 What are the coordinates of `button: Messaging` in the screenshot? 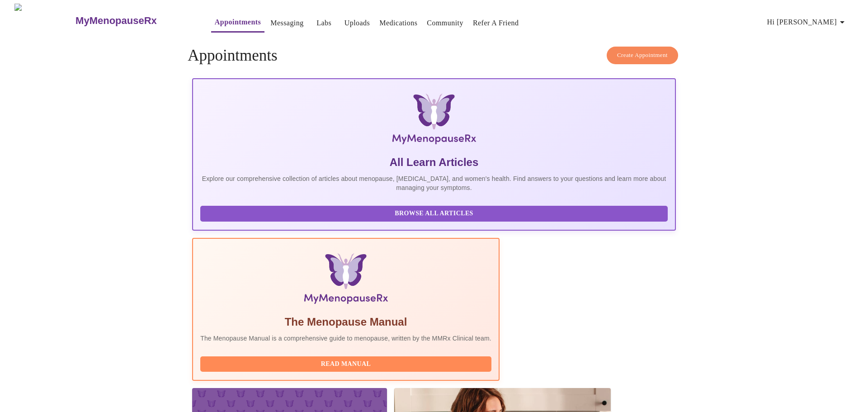 It's located at (286, 23).